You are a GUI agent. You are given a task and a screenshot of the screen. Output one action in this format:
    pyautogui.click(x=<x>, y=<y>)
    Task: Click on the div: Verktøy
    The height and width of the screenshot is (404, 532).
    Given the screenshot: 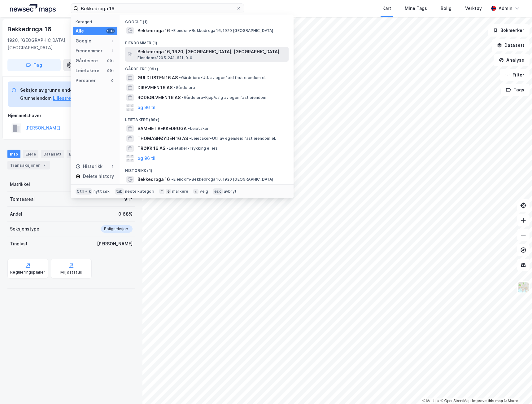 What is the action you would take?
    pyautogui.click(x=474, y=8)
    